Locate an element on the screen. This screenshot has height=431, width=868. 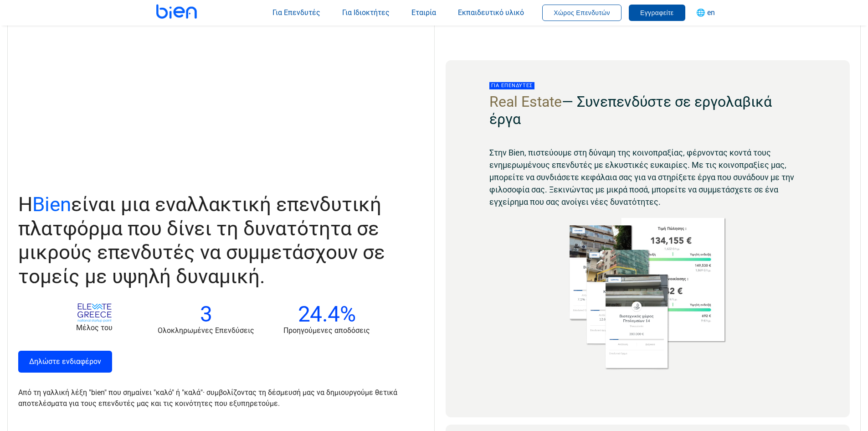
button: Χώρος Επενδυτών is located at coordinates (582, 13).